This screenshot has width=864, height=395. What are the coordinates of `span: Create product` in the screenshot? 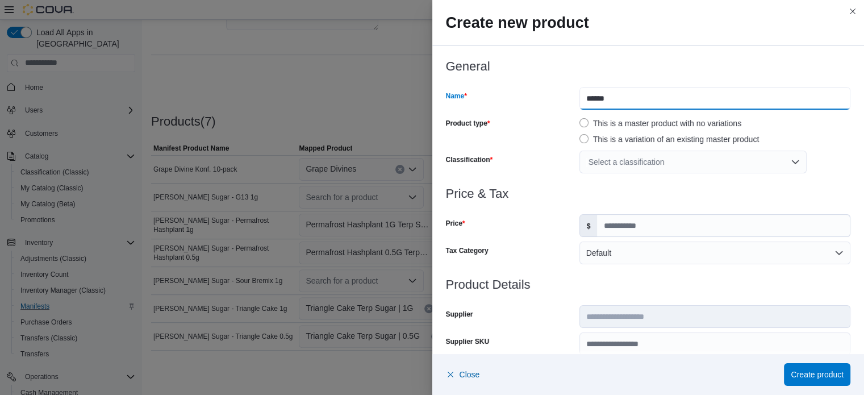 It's located at (817, 374).